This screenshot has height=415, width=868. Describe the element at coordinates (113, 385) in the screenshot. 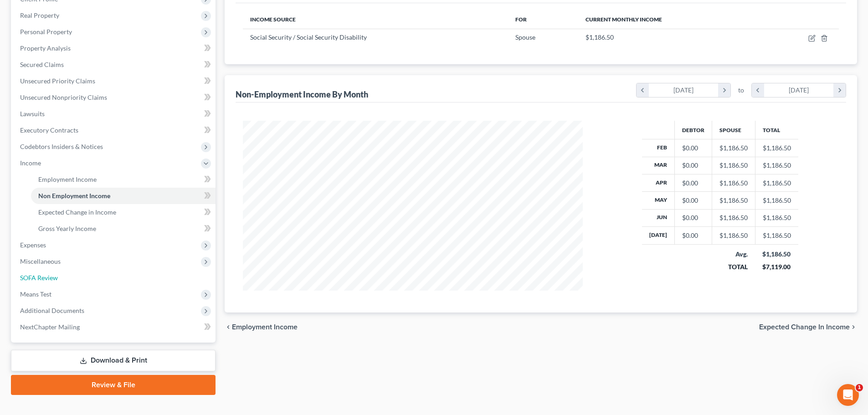

I see `a: Review & File` at that location.